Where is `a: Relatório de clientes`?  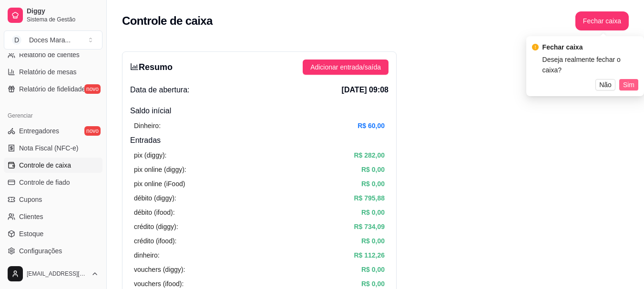 a: Relatório de clientes is located at coordinates (53, 55).